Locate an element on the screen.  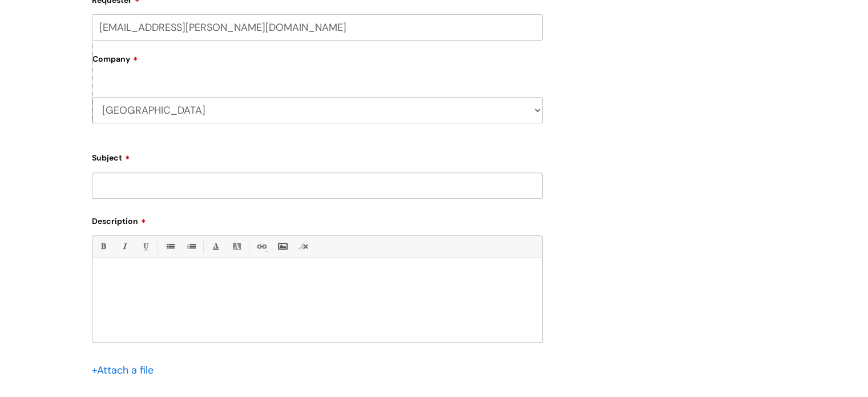
label: Subject is located at coordinates (318, 156).